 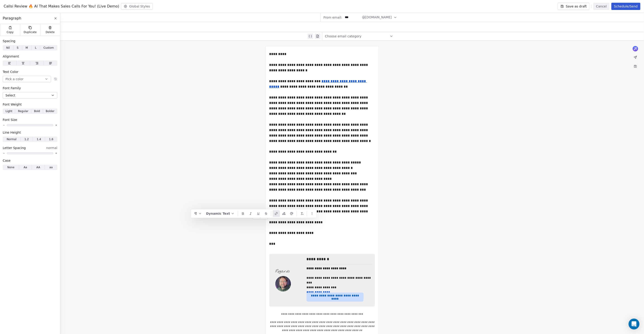 I want to click on span: Line Height, so click(x=12, y=133).